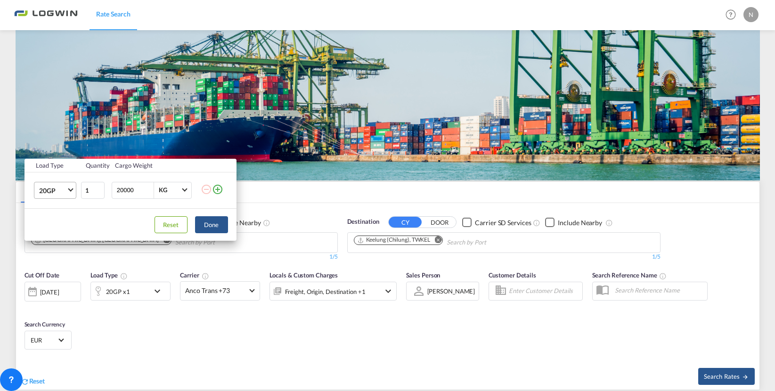 The image size is (775, 391). I want to click on span: 20GP, so click(53, 191).